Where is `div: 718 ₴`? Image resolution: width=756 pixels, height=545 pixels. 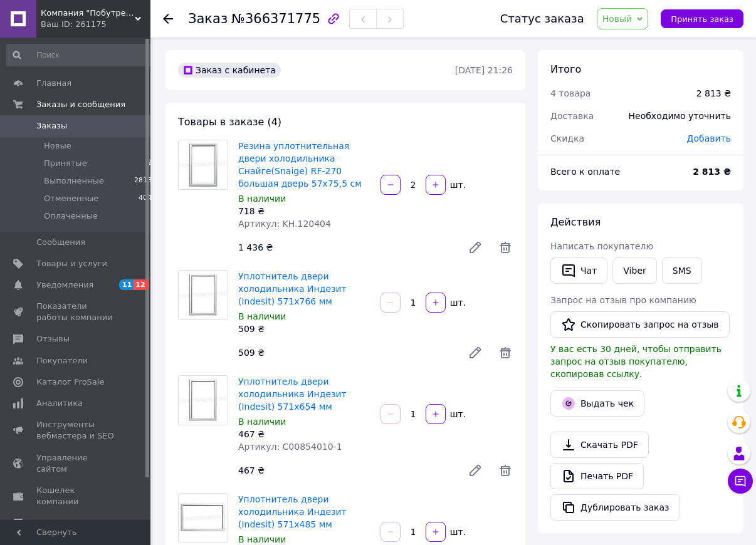 div: 718 ₴ is located at coordinates (304, 211).